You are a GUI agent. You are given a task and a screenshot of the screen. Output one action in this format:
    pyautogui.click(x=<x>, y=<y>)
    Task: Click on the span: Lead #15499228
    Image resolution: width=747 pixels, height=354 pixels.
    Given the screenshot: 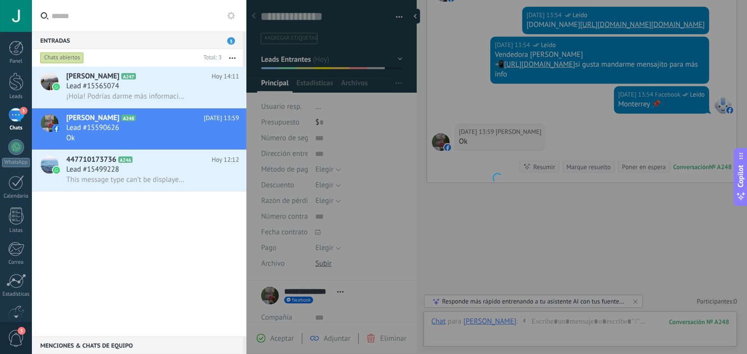 What is the action you would take?
    pyautogui.click(x=93, y=170)
    